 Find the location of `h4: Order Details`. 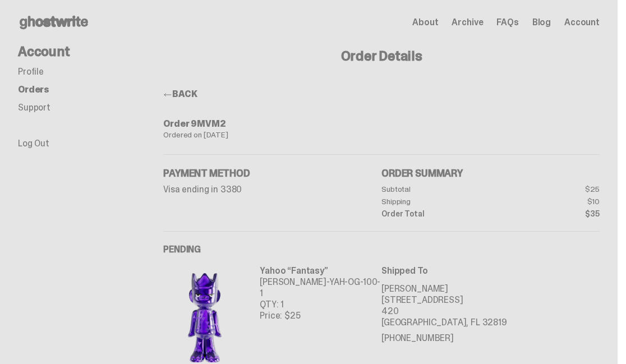

h4: Order Details is located at coordinates (381, 56).